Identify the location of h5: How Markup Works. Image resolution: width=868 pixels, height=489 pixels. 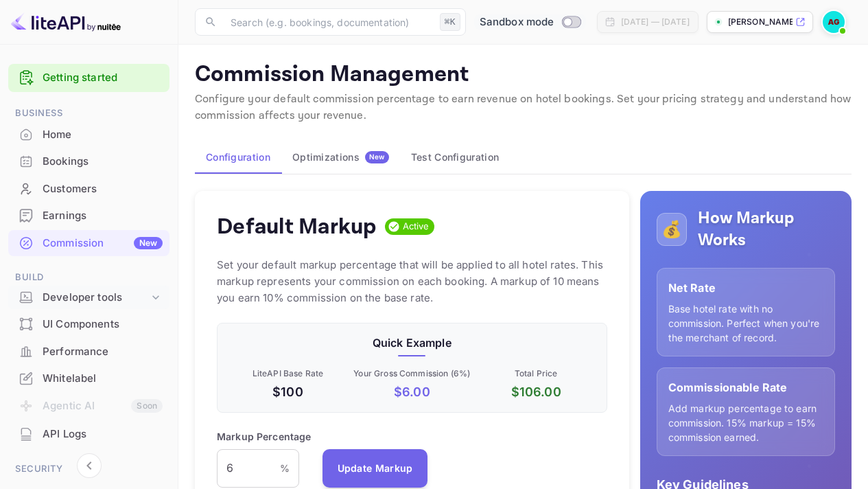
(767, 229).